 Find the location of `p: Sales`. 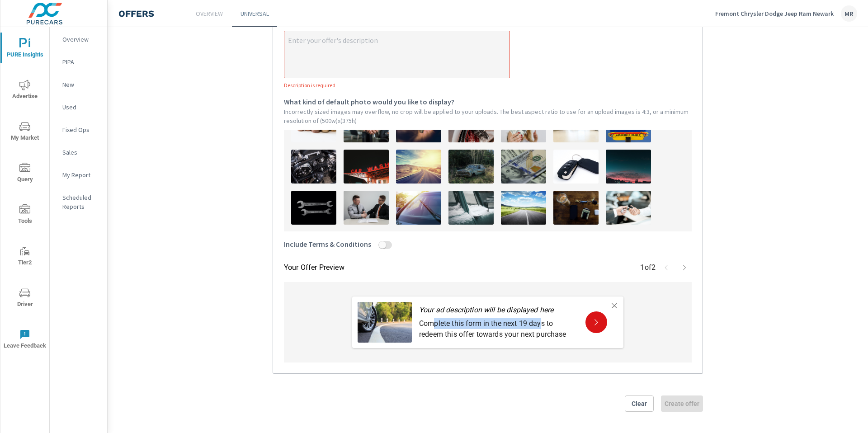

p: Sales is located at coordinates (81, 152).